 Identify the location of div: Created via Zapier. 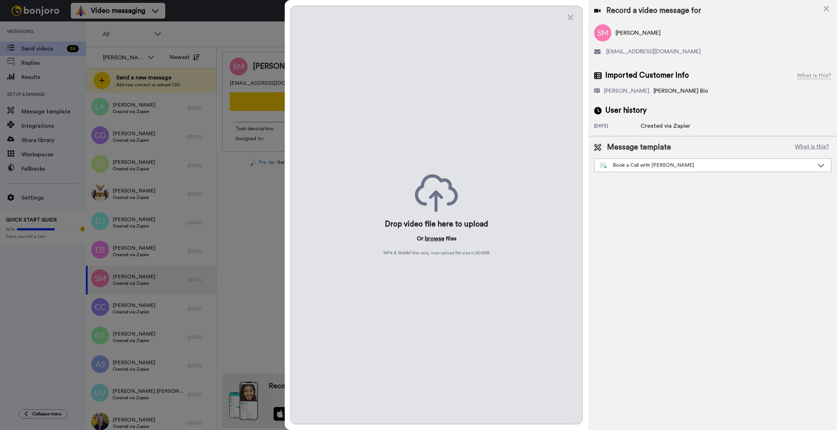
(666, 126).